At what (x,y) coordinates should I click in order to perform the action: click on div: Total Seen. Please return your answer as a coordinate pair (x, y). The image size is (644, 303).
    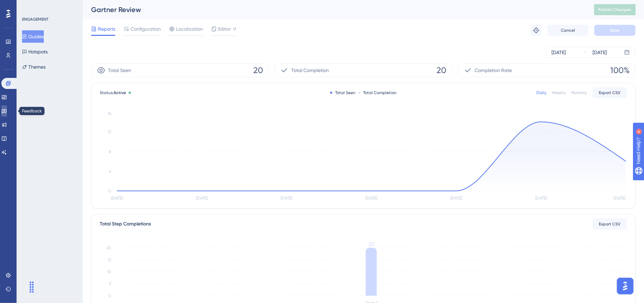
    Looking at the image, I should click on (343, 93).